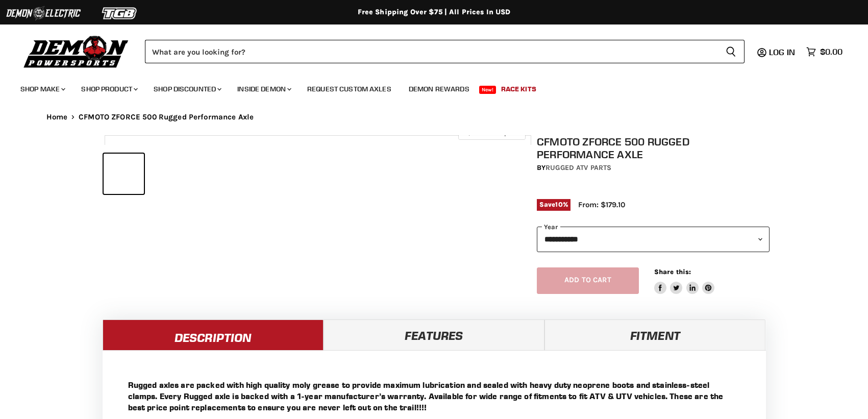 The width and height of the screenshot is (868, 419). What do you see at coordinates (187, 89) in the screenshot?
I see `a: Shop Discounted` at bounding box center [187, 89].